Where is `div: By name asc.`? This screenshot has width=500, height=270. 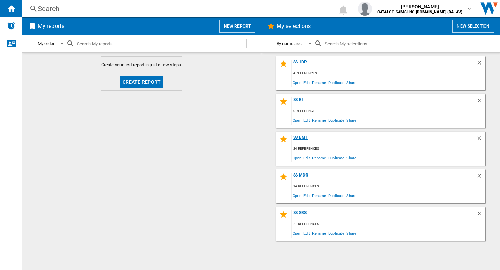 div: By name asc. is located at coordinates (290, 43).